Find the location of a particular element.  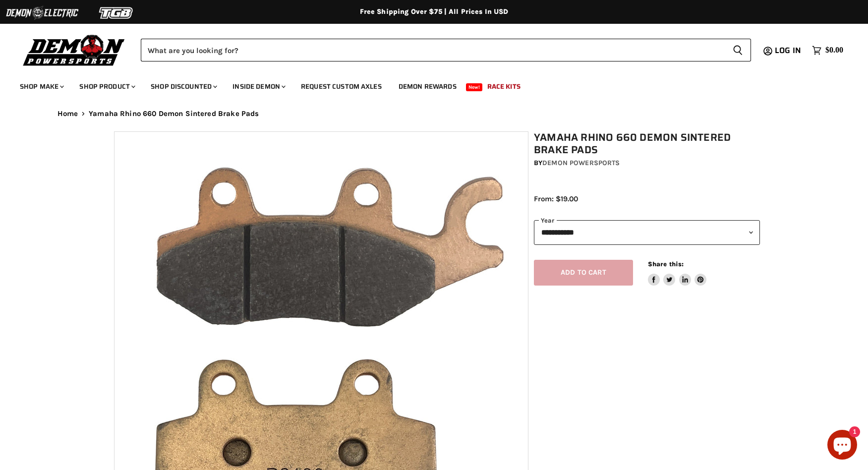

img: Demon Electric Logo 2 is located at coordinates (42, 13).